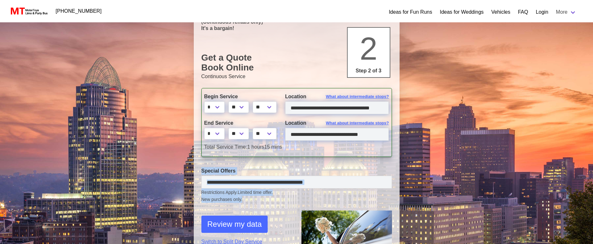 Image resolution: width=593 pixels, height=244 pixels. Describe the element at coordinates (297, 77) in the screenshot. I see `p: Continuous Service` at that location.